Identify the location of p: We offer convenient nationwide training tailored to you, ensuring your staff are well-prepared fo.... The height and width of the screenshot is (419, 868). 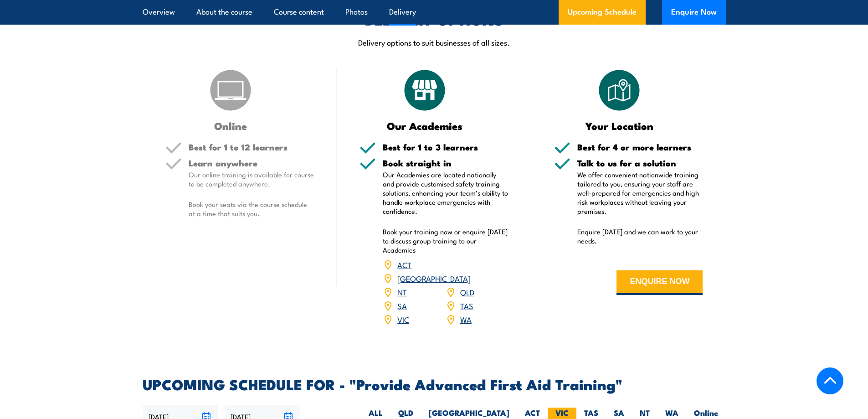
(640, 193).